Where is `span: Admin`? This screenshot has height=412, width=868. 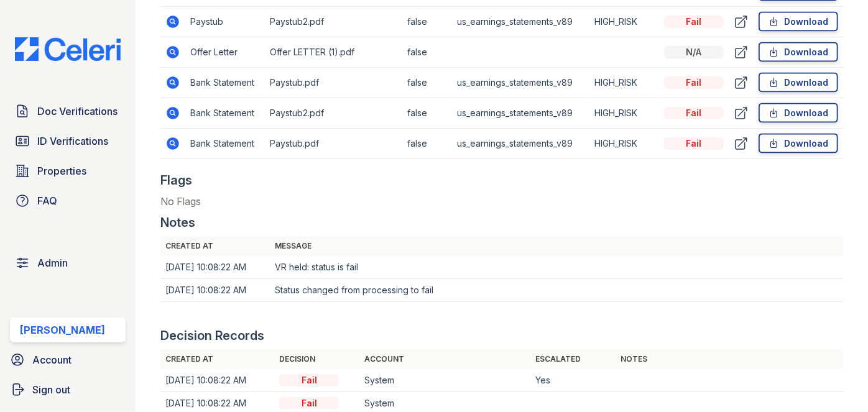 span: Admin is located at coordinates (52, 263).